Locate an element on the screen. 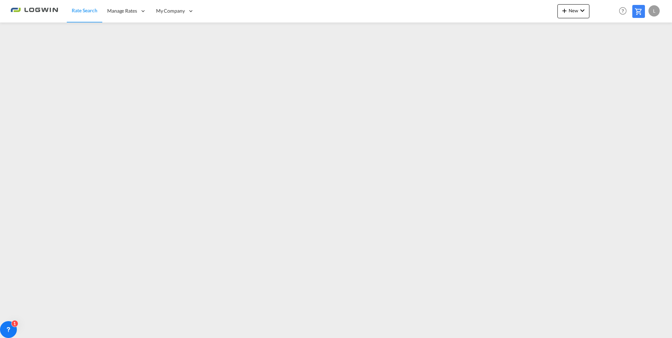 This screenshot has height=338, width=672. button: icon-plus 400-fgNewicon-chevron-down is located at coordinates (573, 11).